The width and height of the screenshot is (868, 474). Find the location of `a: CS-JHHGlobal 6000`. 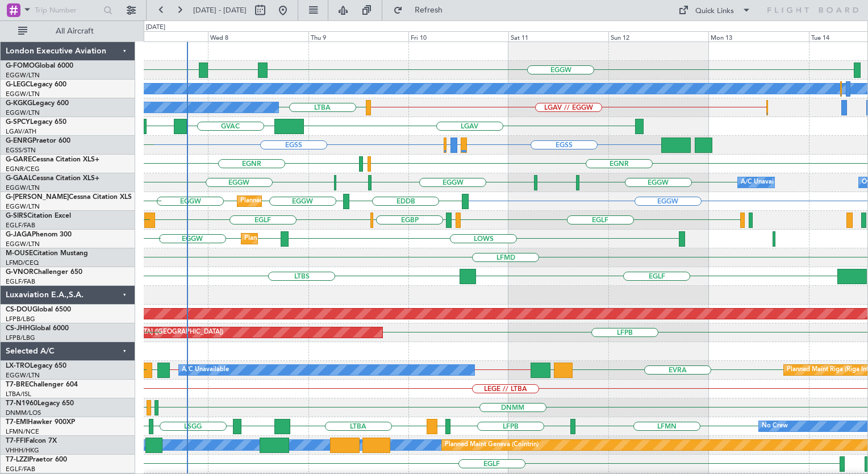

a: CS-JHHGlobal 6000 is located at coordinates (37, 328).